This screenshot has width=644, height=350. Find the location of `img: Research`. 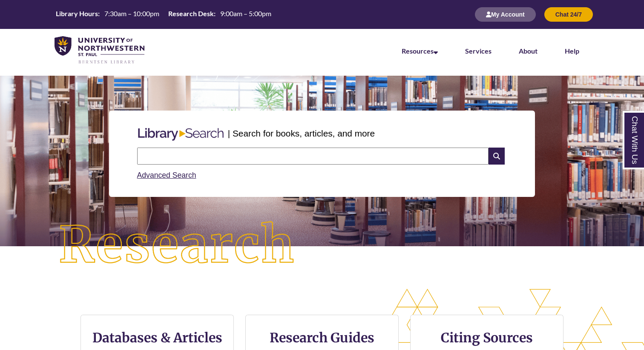

img: Research is located at coordinates (177, 246).